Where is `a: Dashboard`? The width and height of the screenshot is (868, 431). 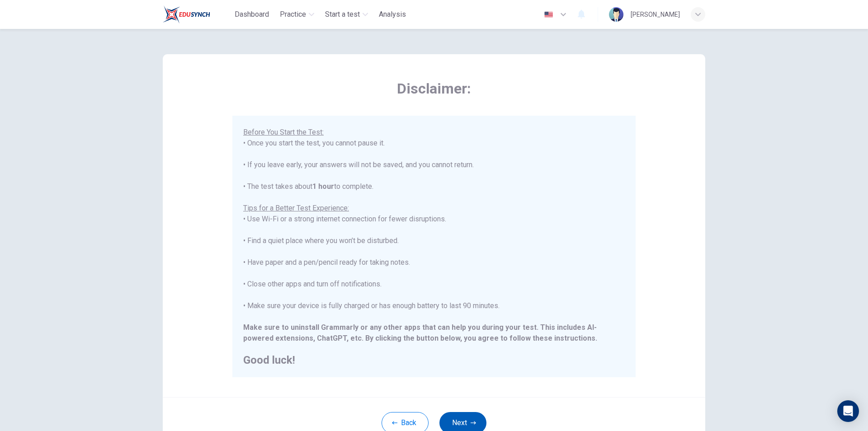 a: Dashboard is located at coordinates (252, 14).